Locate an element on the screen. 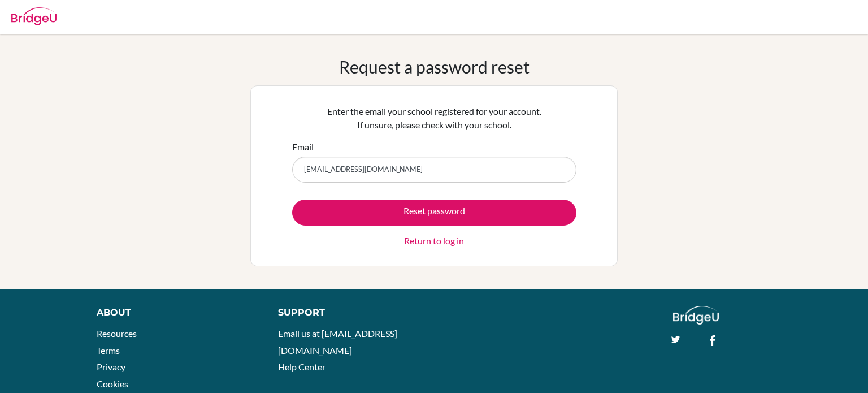 The height and width of the screenshot is (393, 868). a: Resources is located at coordinates (116, 333).